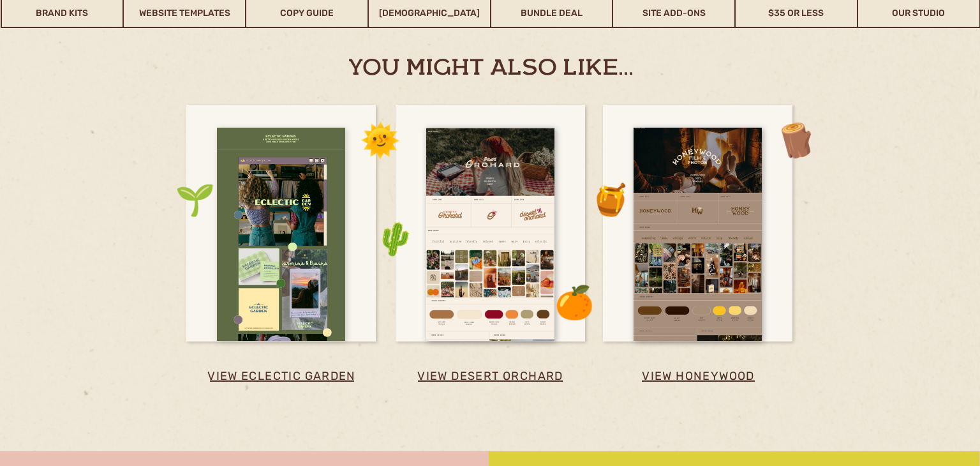  Describe the element at coordinates (281, 375) in the screenshot. I see `a: view eclectic garden` at that location.